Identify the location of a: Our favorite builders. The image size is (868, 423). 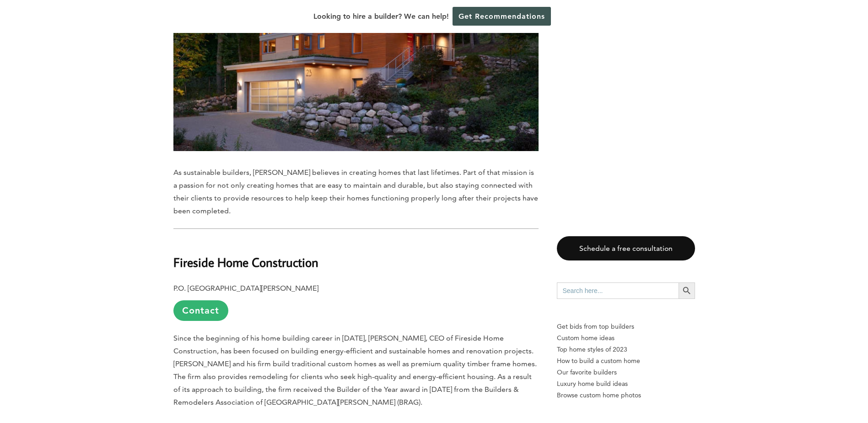
(626, 372).